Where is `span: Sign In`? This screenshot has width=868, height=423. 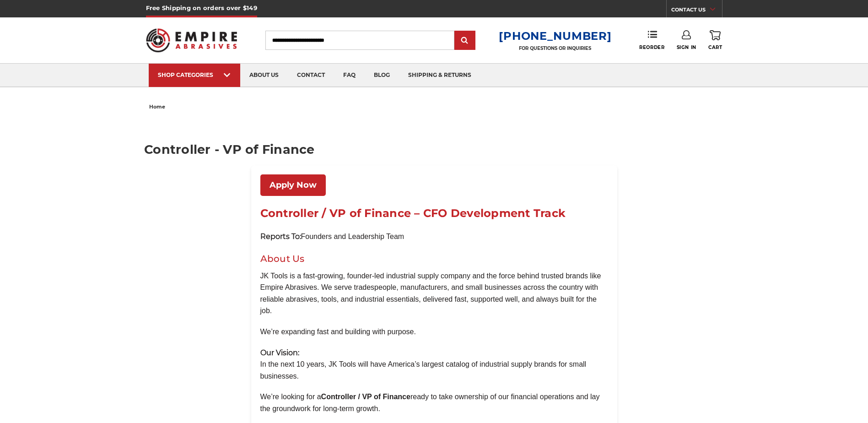 span: Sign In is located at coordinates (687, 47).